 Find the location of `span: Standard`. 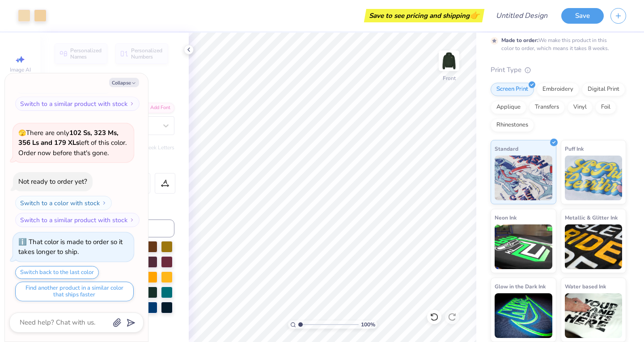

span: Standard is located at coordinates (506, 148).